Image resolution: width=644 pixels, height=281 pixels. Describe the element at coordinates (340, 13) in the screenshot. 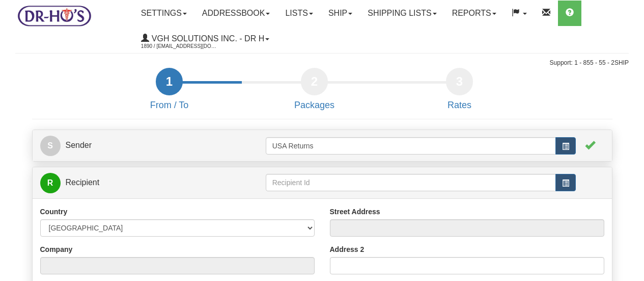

I see `a: Ship` at that location.